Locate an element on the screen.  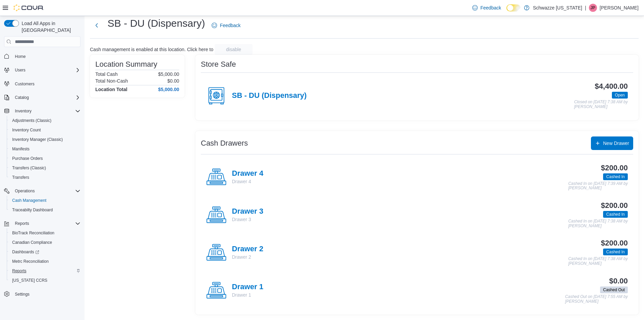
span: Cashed Out is located at coordinates (614, 290).